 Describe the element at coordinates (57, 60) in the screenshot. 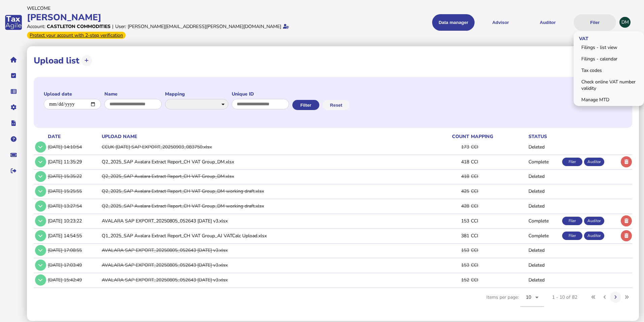

I see `h1: Upload list` at that location.